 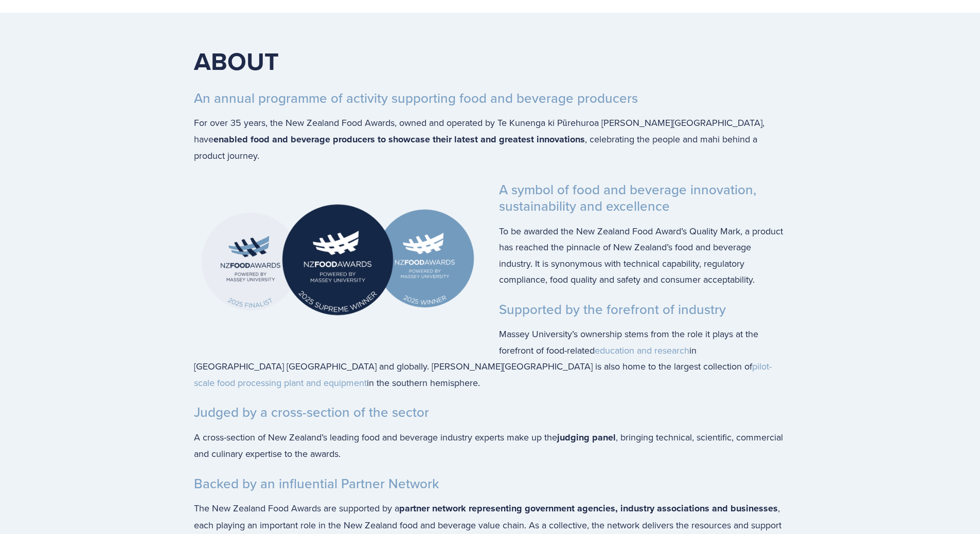 I want to click on h3: Supported by the forefront of industry, so click(x=490, y=309).